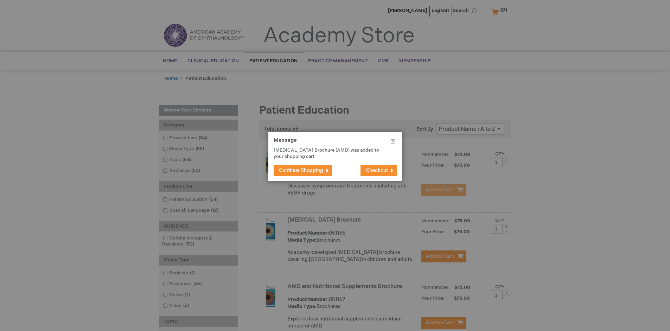 The width and height of the screenshot is (670, 331). I want to click on button: Continue Shopping, so click(303, 170).